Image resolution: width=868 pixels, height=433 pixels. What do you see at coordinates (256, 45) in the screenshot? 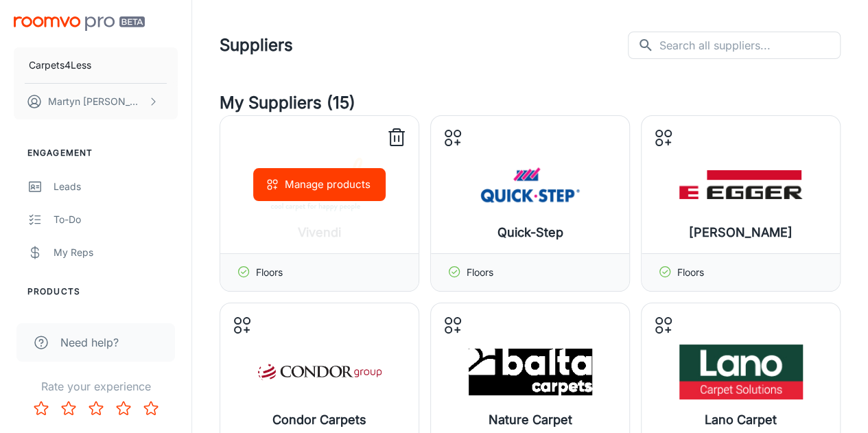
I see `h1: Suppliers` at bounding box center [256, 45].